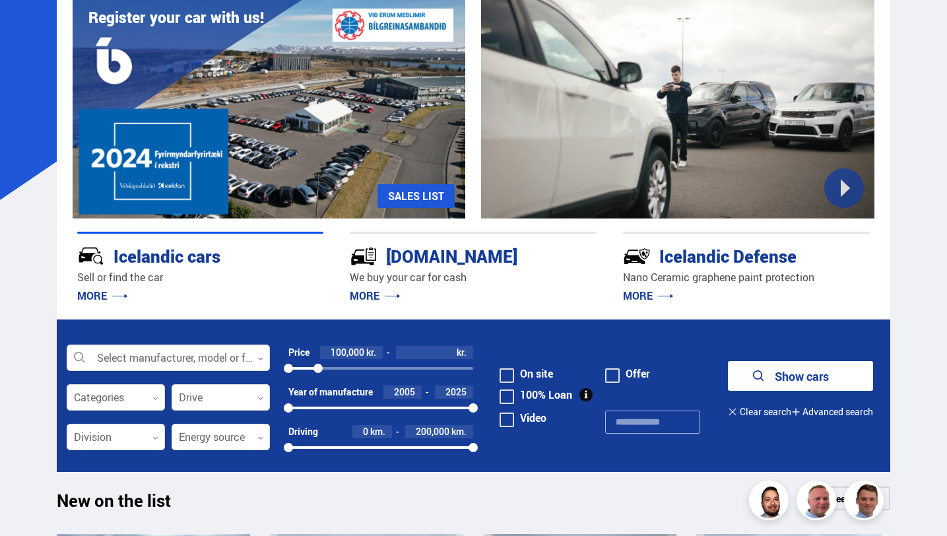 This screenshot has height=536, width=947. Describe the element at coordinates (167, 256) in the screenshot. I see `font: Icelandic cars` at that location.